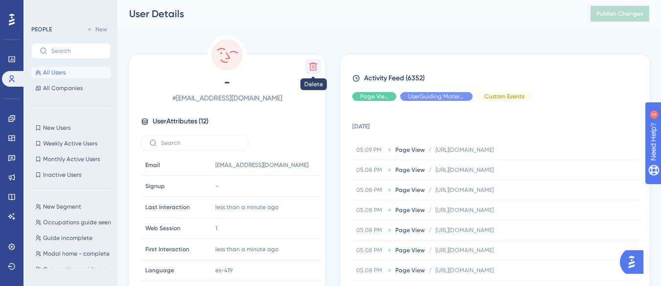 The width and height of the screenshot is (661, 286). I want to click on span: Web Session, so click(163, 228).